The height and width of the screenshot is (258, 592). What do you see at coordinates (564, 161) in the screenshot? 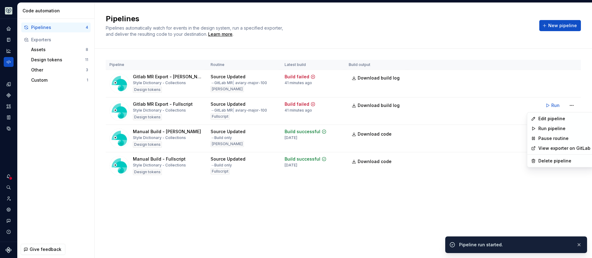
I see `div: Delete pipeline` at bounding box center [564, 161].